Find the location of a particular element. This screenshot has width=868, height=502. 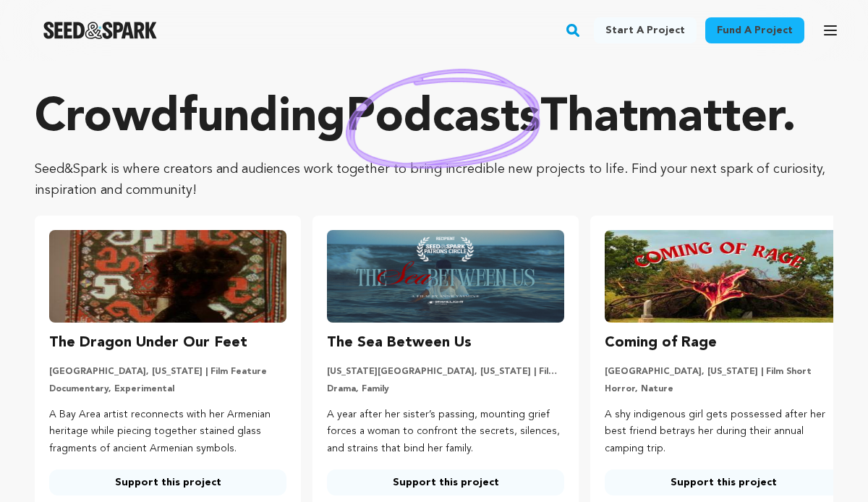

p: Crowdfunding that . is located at coordinates (434, 119).